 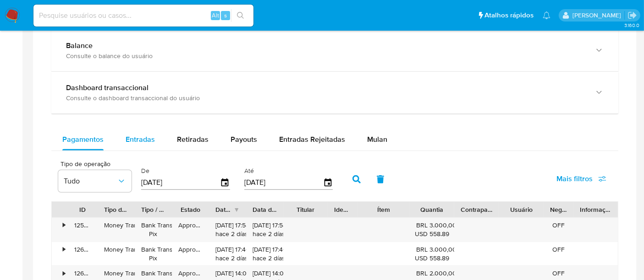 What do you see at coordinates (632, 25) in the screenshot?
I see `span: 3.160.0` at bounding box center [632, 25].